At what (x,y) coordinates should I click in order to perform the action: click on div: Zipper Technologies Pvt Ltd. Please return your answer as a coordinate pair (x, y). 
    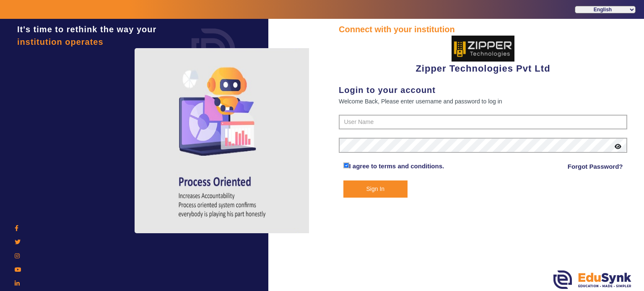
    Looking at the image, I should click on (483, 55).